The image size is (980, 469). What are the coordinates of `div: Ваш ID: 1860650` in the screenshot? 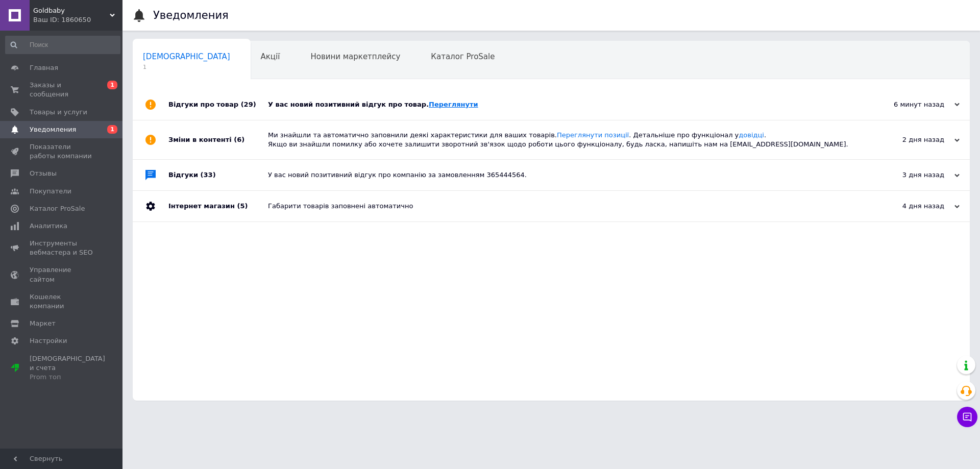 It's located at (78, 20).